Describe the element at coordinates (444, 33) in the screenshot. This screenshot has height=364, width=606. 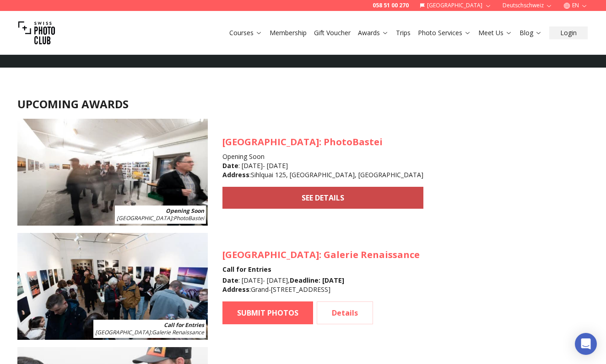
I see `button: Photo Services` at that location.